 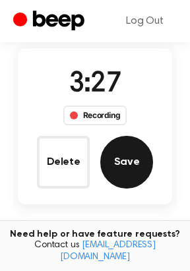 What do you see at coordinates (63, 162) in the screenshot?
I see `button: Delete Audio Record` at bounding box center [63, 162].